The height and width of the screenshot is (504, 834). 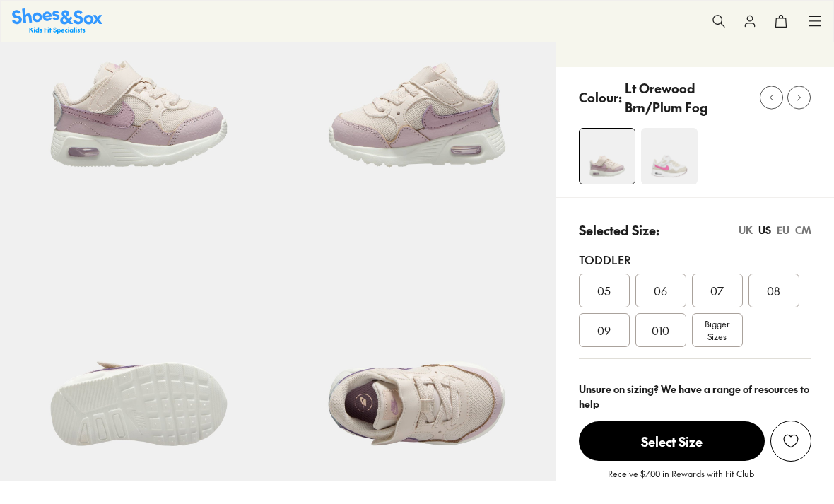 What do you see at coordinates (774, 290) in the screenshot?
I see `span: 08` at bounding box center [774, 290].